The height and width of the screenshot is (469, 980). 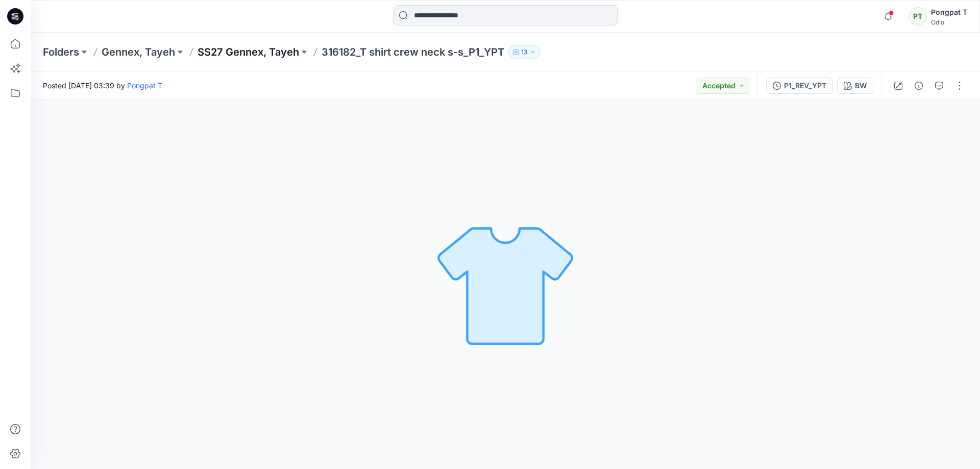 I want to click on p: SS27 Gennex, Tayeh, so click(x=248, y=52).